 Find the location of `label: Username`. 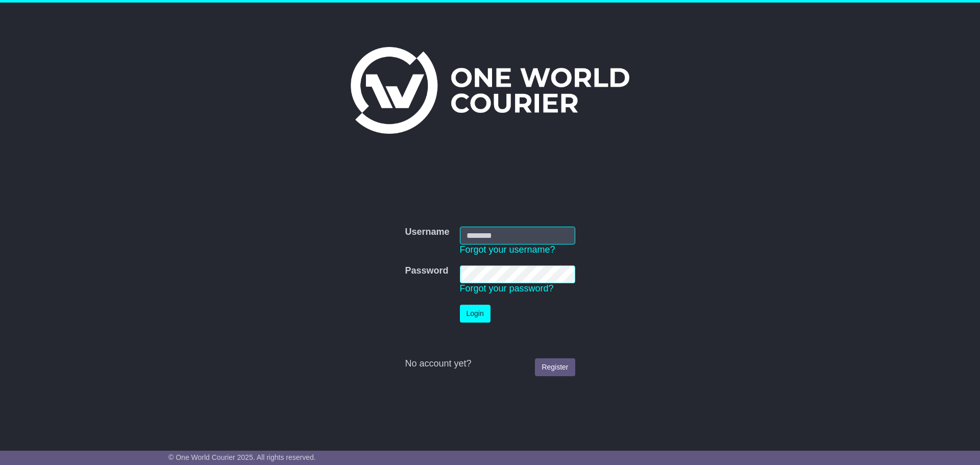

label: Username is located at coordinates (427, 232).